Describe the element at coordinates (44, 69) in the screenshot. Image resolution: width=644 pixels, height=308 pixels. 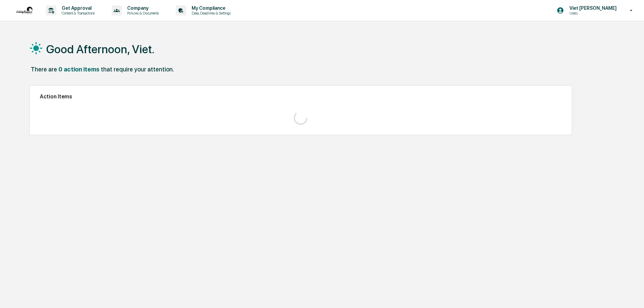
I see `div: There are` at that location.